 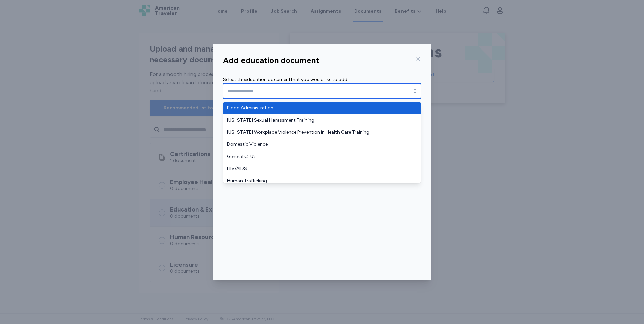 I want to click on span: Human Trafficking, so click(x=318, y=181).